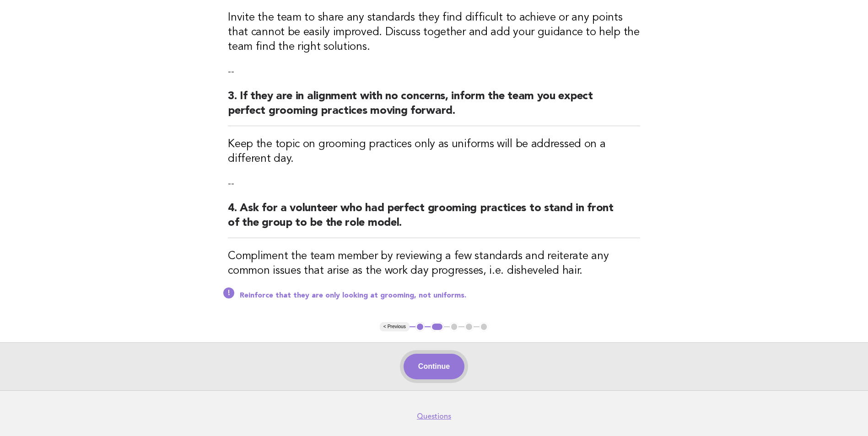 Image resolution: width=868 pixels, height=436 pixels. What do you see at coordinates (434, 264) in the screenshot?
I see `h3: Compliment the team member by reviewing a few standards and reiterate any common issues that aris...` at bounding box center [434, 264].